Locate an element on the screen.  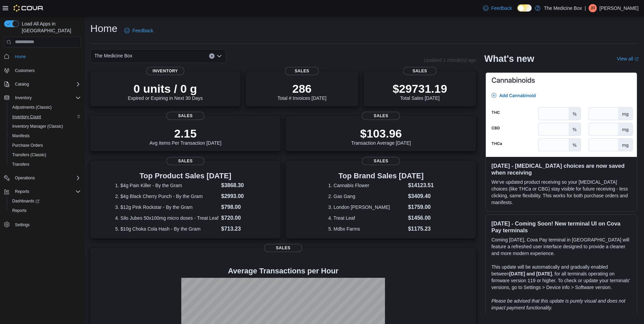
p: $29731.19 is located at coordinates (419, 88).